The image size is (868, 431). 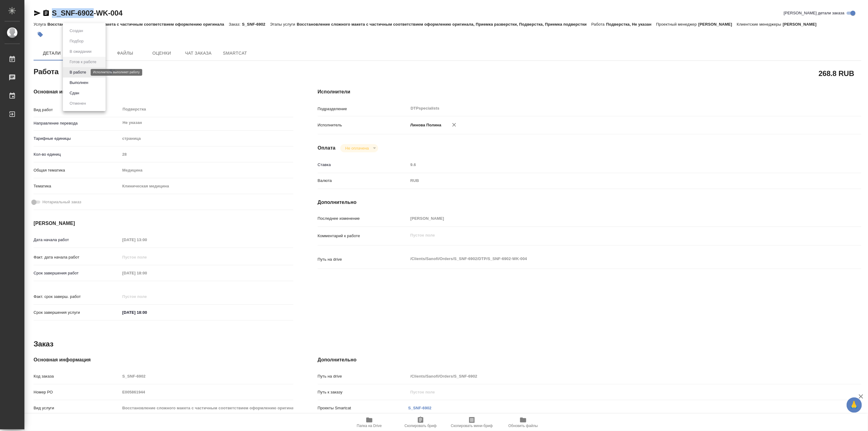 I want to click on button: Создан, so click(x=77, y=31).